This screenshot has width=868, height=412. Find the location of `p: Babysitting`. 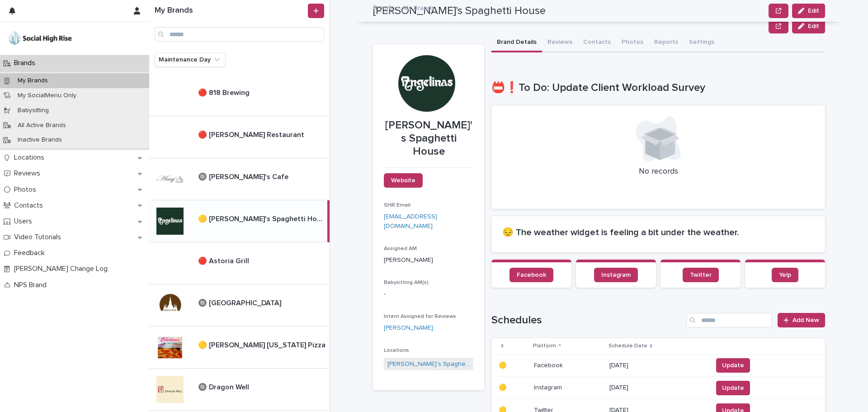

p: Babysitting is located at coordinates (33, 110).